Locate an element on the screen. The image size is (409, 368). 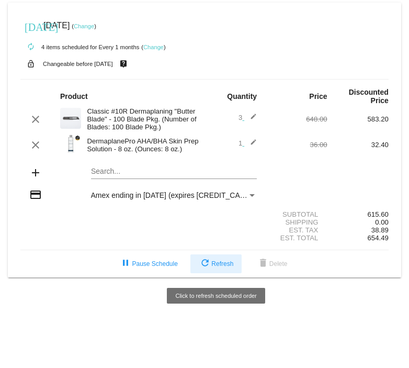
mat-icon: add is located at coordinates (36, 173).